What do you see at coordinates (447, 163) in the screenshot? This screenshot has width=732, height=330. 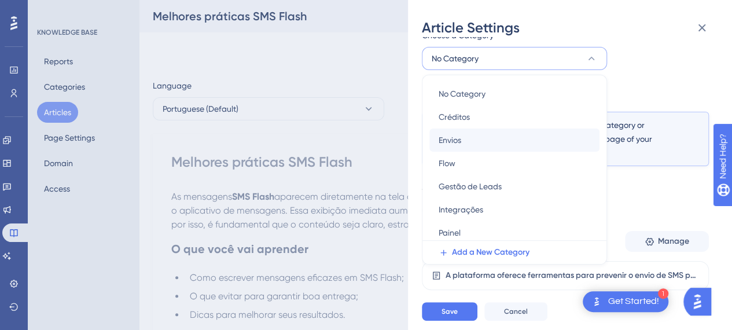 I see `span: Flow` at bounding box center [447, 163].